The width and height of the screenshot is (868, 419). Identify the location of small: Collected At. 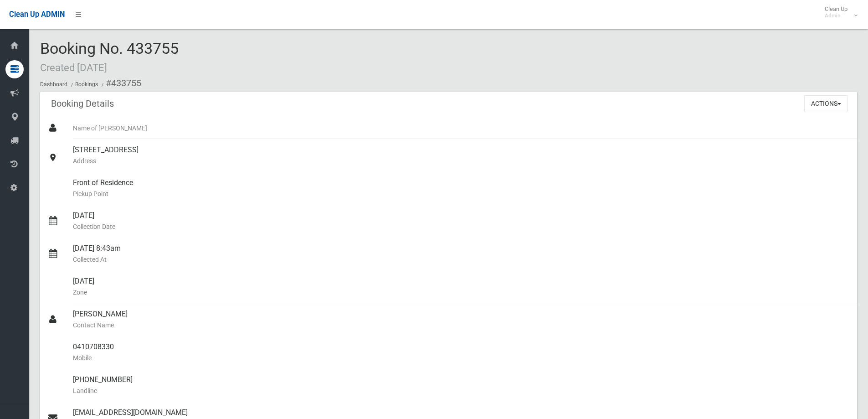
(461, 259).